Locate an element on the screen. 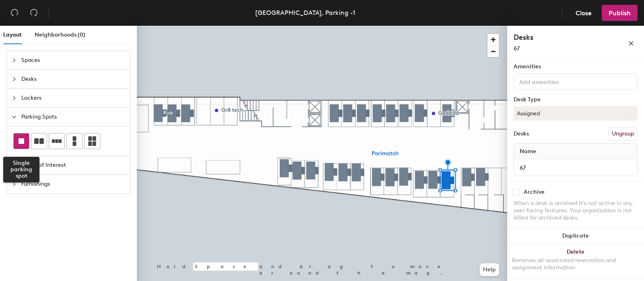 The width and height of the screenshot is (644, 281). span: Desks is located at coordinates (73, 79).